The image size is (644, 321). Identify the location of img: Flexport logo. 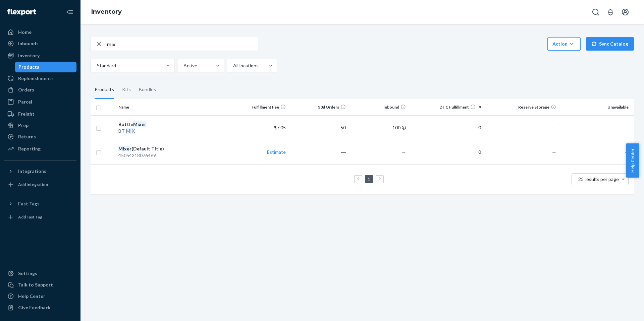
(22, 12).